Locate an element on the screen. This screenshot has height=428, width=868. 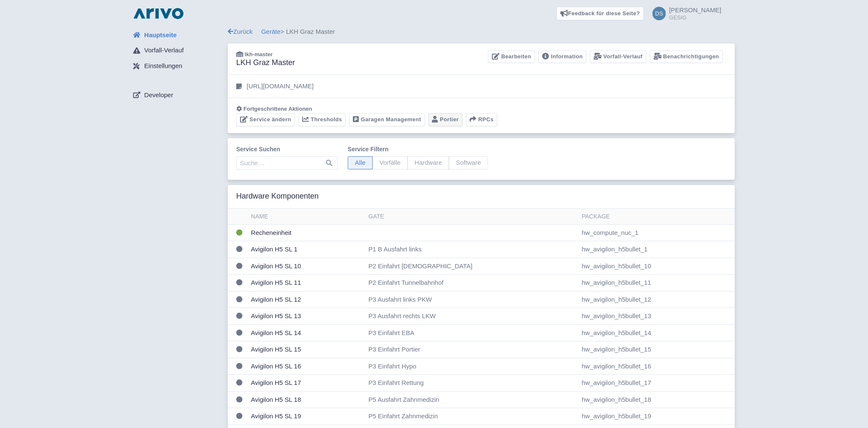
td: Avigilon H5 SL 17 is located at coordinates (306, 383).